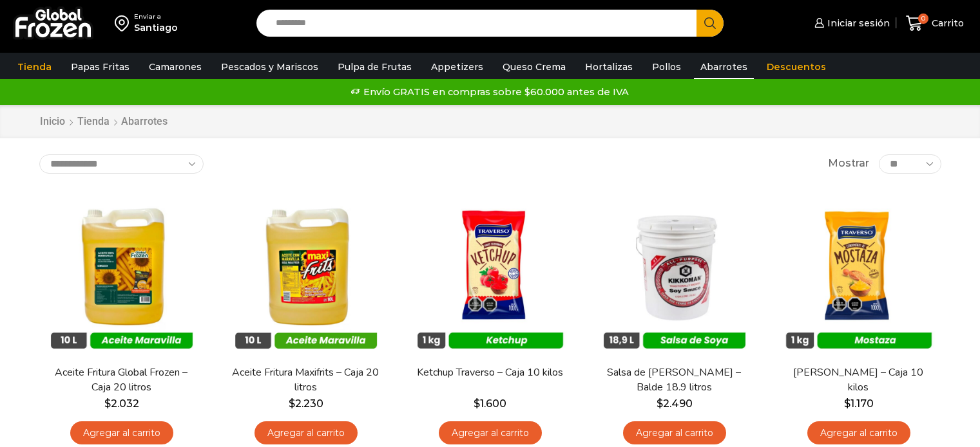  What do you see at coordinates (456, 67) in the screenshot?
I see `a: Appetizers` at bounding box center [456, 67].